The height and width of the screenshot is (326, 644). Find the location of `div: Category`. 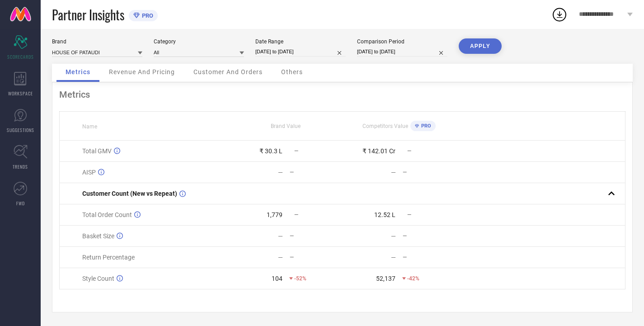

div: Category is located at coordinates (199, 42).